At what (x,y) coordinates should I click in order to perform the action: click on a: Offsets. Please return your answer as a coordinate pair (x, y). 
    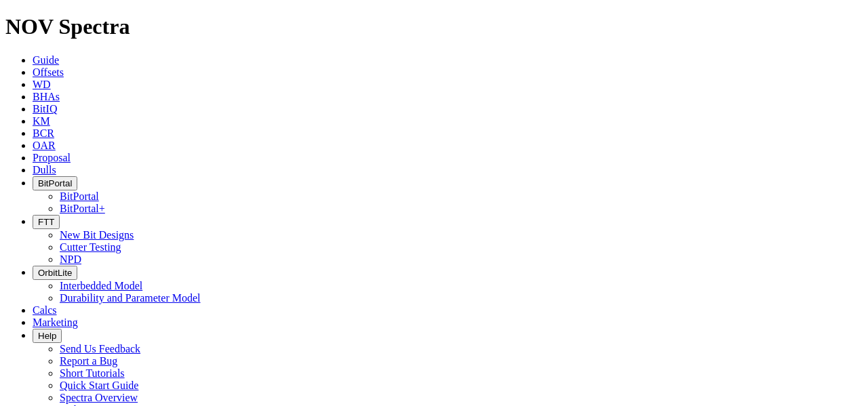
    Looking at the image, I should click on (48, 72).